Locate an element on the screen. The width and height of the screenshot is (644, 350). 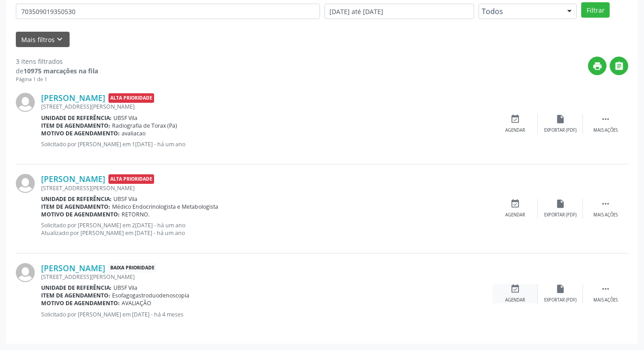
span: Radiografia de Torax (Pa) is located at coordinates (144, 125).